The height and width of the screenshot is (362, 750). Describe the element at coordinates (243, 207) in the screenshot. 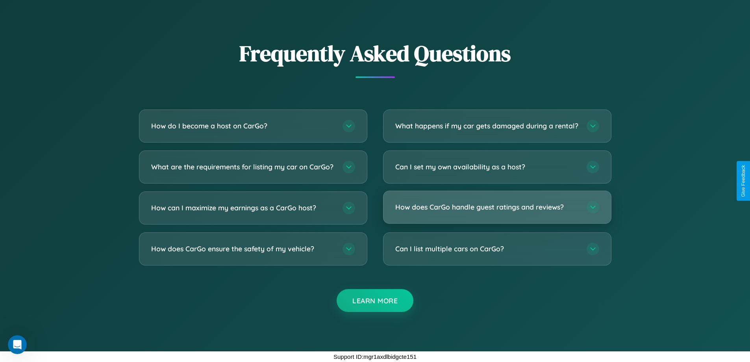

I see `h3: How can I maximize my earnings as a CarGo host?` at that location.